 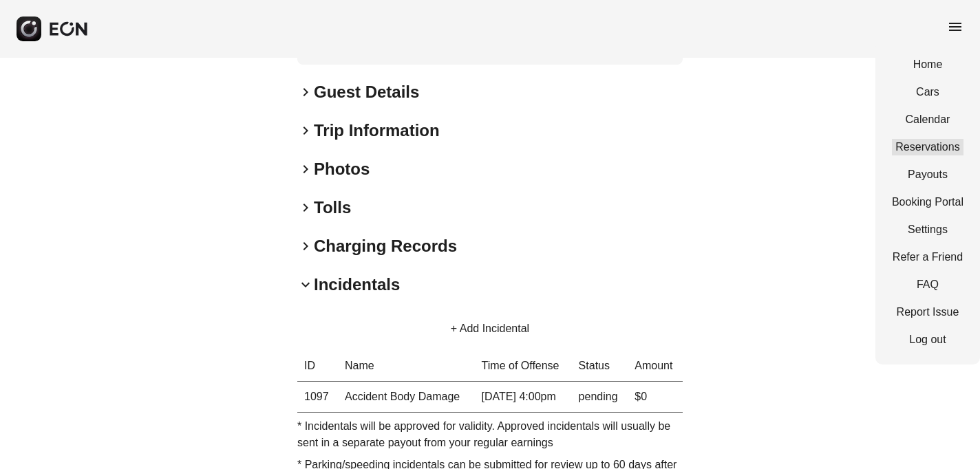 What do you see at coordinates (927, 202) in the screenshot?
I see `a: Booking Portal` at bounding box center [927, 202].